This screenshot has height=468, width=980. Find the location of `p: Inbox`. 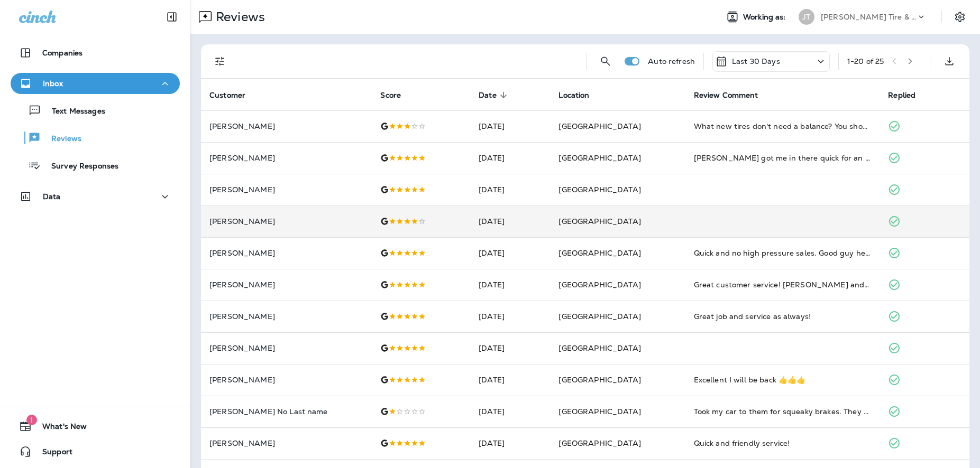

p: Inbox is located at coordinates (53, 83).